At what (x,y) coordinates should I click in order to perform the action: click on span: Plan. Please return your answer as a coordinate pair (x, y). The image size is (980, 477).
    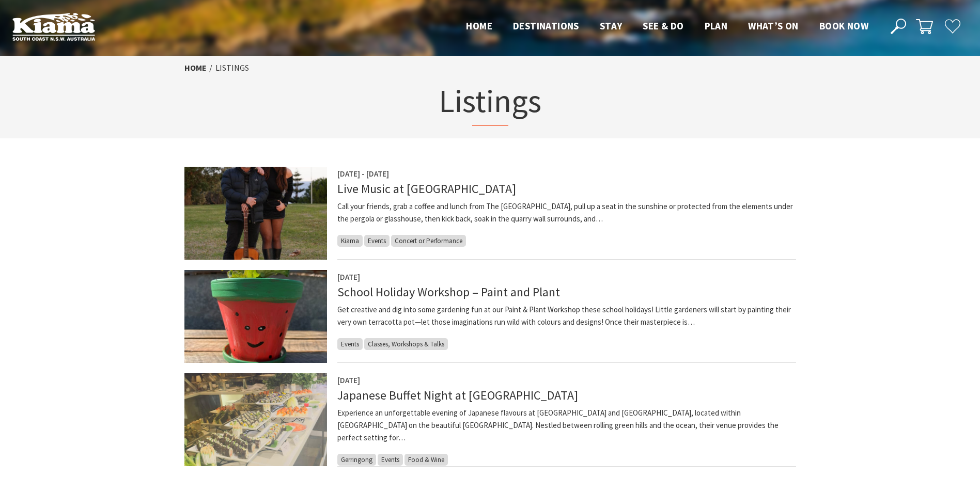
    Looking at the image, I should click on (716, 26).